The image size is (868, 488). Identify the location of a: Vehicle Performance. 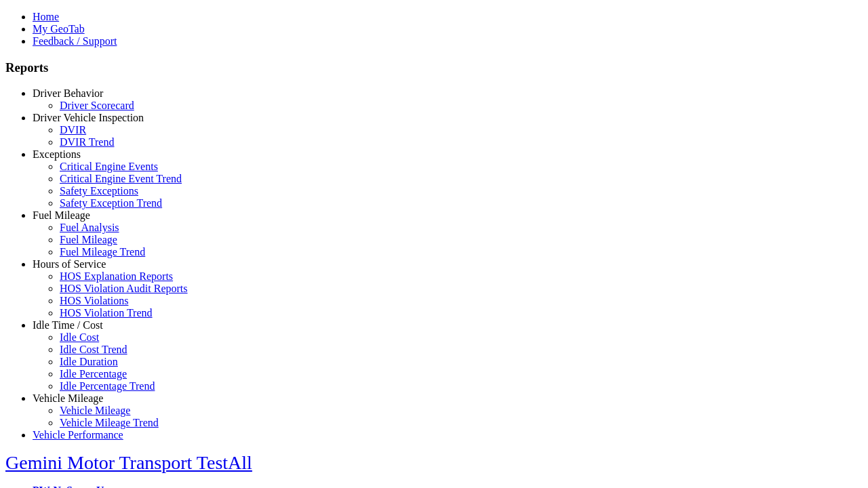
(78, 434).